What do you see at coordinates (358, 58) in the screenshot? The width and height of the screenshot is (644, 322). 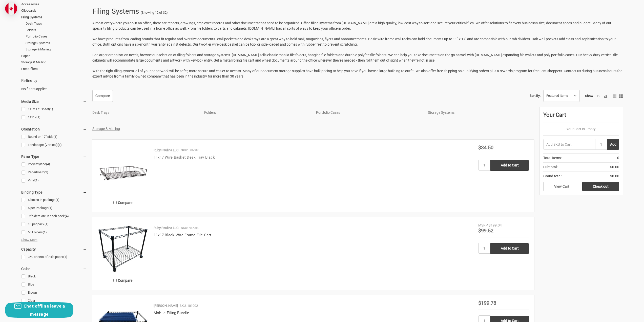 I see `p: For larger organization needs, browse our selection of filing folders and storage systems. [DOMAI...` at bounding box center [358, 58].